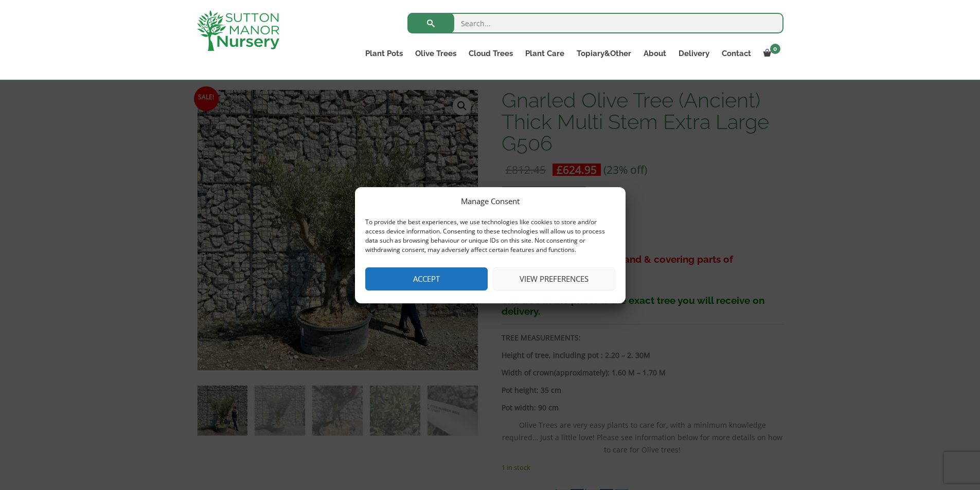  Describe the element at coordinates (545, 53) in the screenshot. I see `a: Plant Care` at that location.